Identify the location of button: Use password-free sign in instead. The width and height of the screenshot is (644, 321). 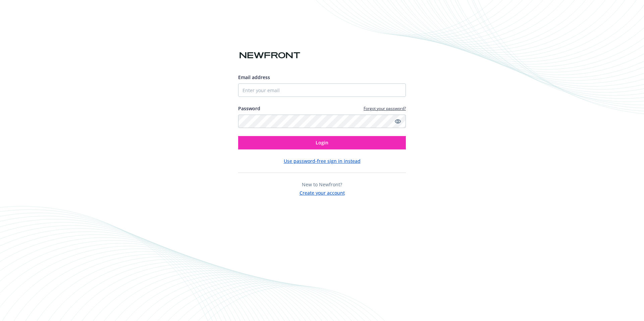
(322, 160).